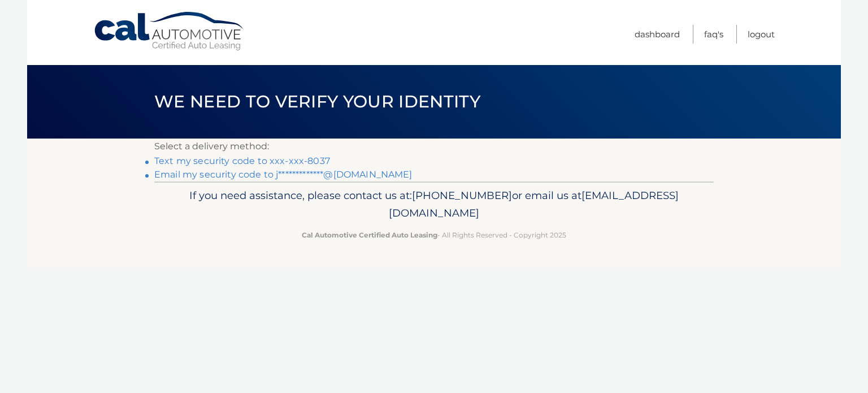 This screenshot has width=868, height=393. What do you see at coordinates (369, 235) in the screenshot?
I see `strong: Cal Automotive Certified Auto Leasing` at bounding box center [369, 235].